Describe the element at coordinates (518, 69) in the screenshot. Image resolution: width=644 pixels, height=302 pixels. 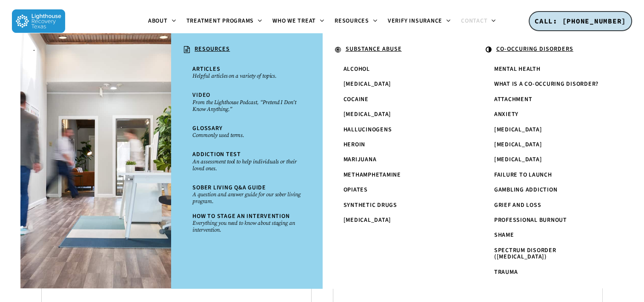
I see `span: Mental Health` at that location.